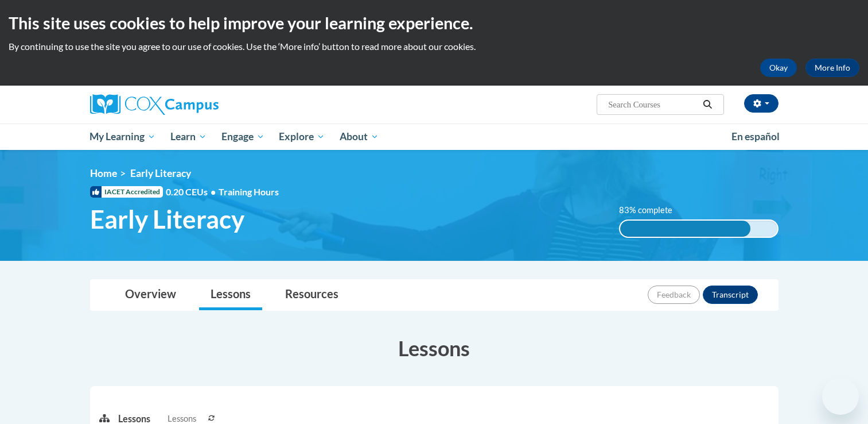 This screenshot has height=424, width=868. What do you see at coordinates (730, 295) in the screenshot?
I see `button: Transcript` at bounding box center [730, 295].